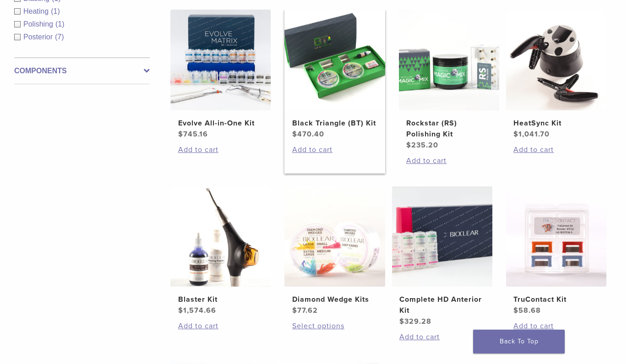 Image resolution: width=627 pixels, height=364 pixels. I want to click on bdi: 745.16, so click(193, 135).